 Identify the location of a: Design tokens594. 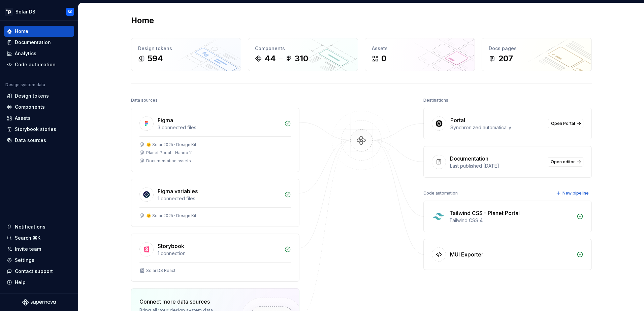
(186, 55).